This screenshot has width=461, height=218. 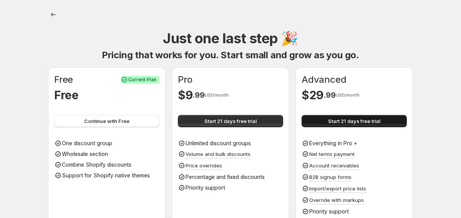 What do you see at coordinates (218, 154) in the screenshot?
I see `span: Volume and bulk discounts` at bounding box center [218, 154].